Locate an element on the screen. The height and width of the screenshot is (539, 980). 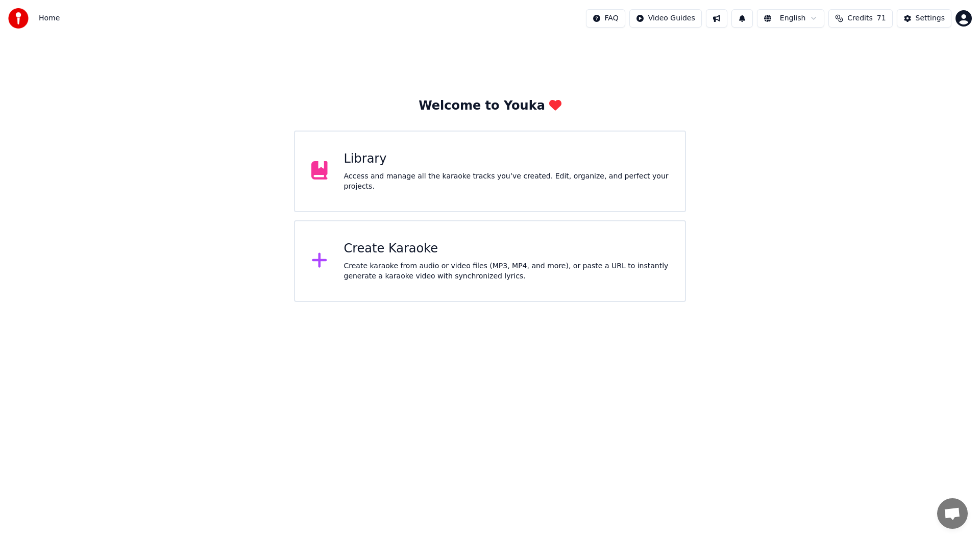
div: Settings is located at coordinates (931, 19).